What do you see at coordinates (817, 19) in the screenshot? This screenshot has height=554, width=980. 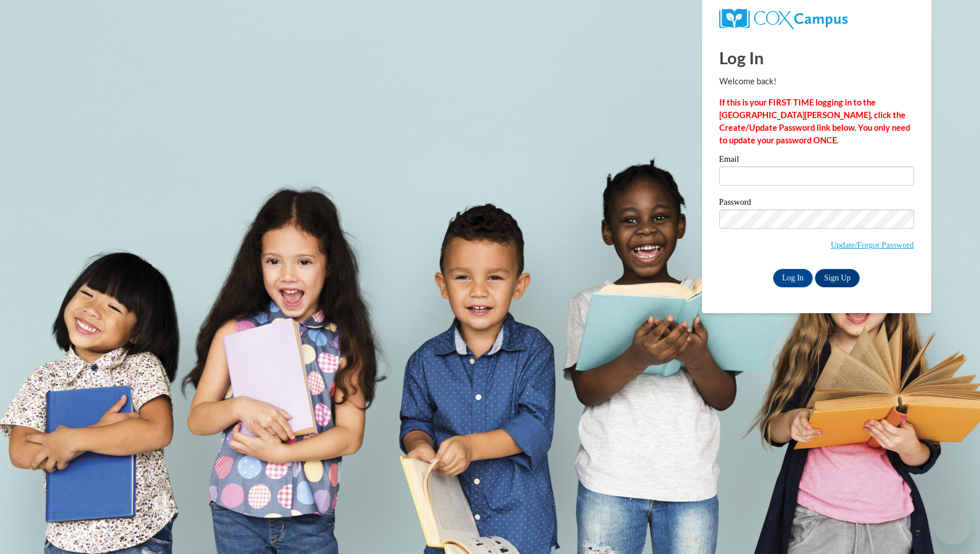 I see `a: COX Campus` at bounding box center [817, 19].